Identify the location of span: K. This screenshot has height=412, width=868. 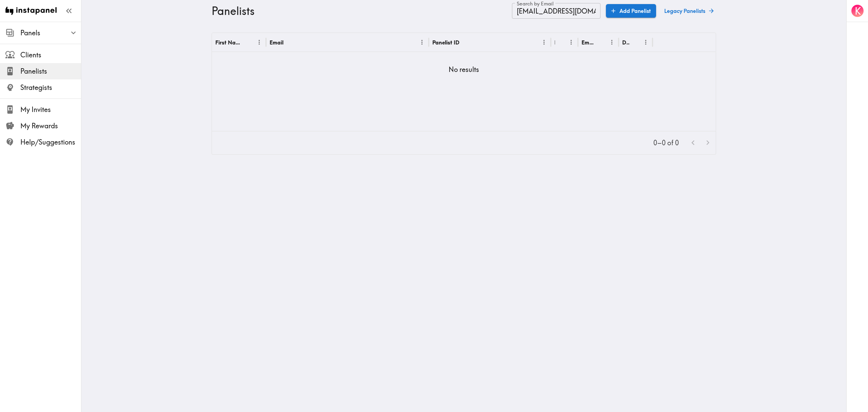
(858, 11).